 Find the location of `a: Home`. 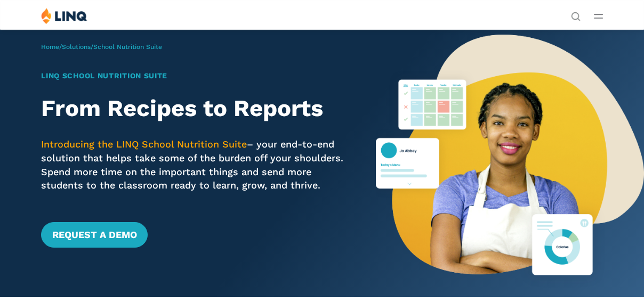

a: Home is located at coordinates (50, 47).